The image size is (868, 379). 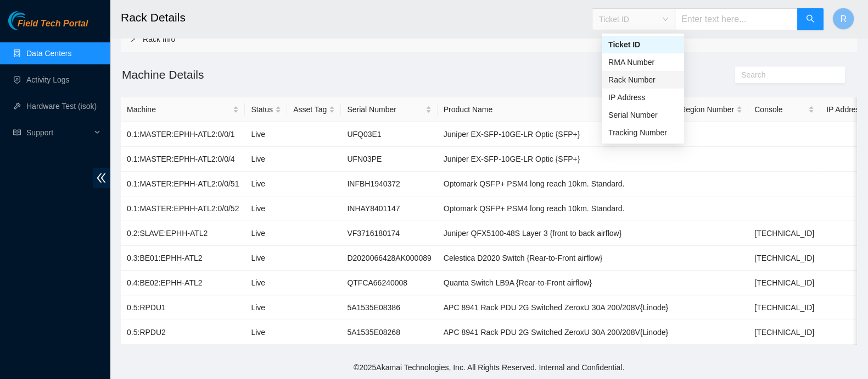 I want to click on td: 0.5:RPDU1, so click(x=183, y=308).